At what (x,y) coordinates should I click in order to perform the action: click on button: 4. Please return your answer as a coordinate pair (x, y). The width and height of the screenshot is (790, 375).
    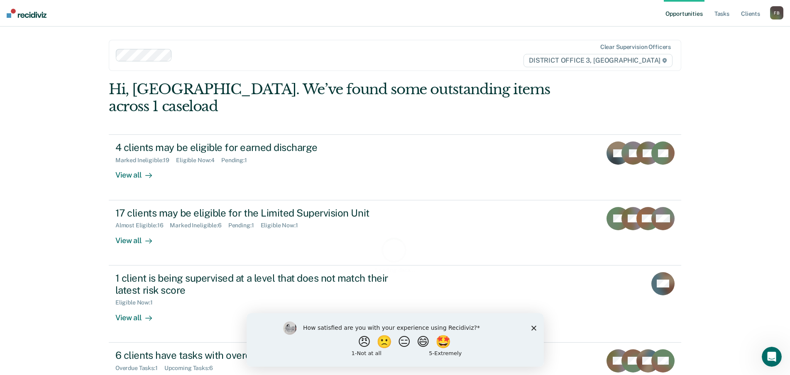
    Looking at the image, I should click on (177, 29).